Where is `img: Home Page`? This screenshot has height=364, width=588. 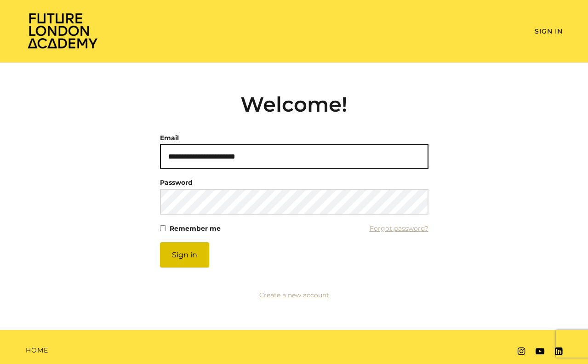 img: Home Page is located at coordinates (63, 30).